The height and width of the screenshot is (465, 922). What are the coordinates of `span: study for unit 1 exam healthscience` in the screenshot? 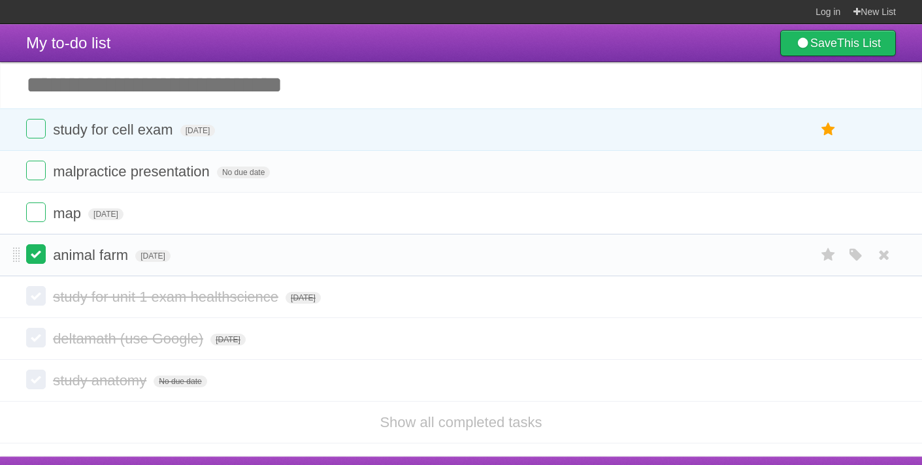 It's located at (167, 297).